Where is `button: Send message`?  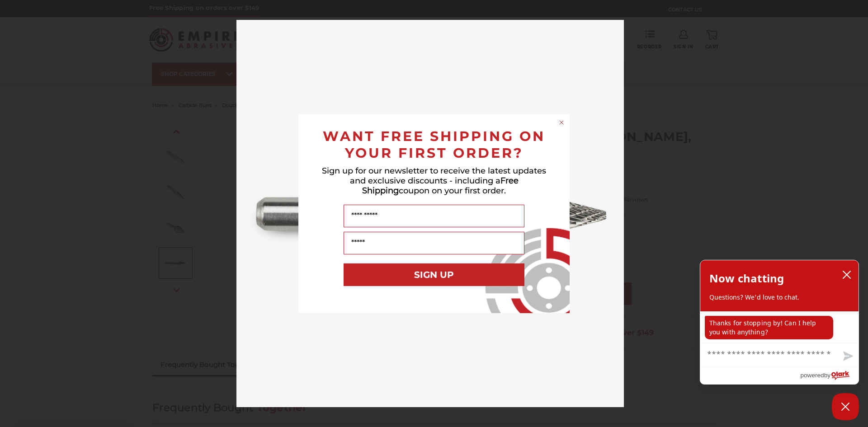 button: Send message is located at coordinates (847, 357).